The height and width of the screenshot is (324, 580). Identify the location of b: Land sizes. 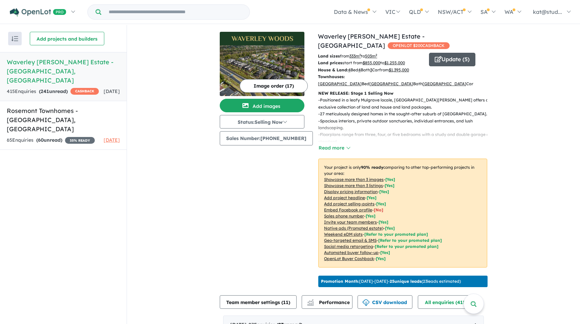
(329, 56).